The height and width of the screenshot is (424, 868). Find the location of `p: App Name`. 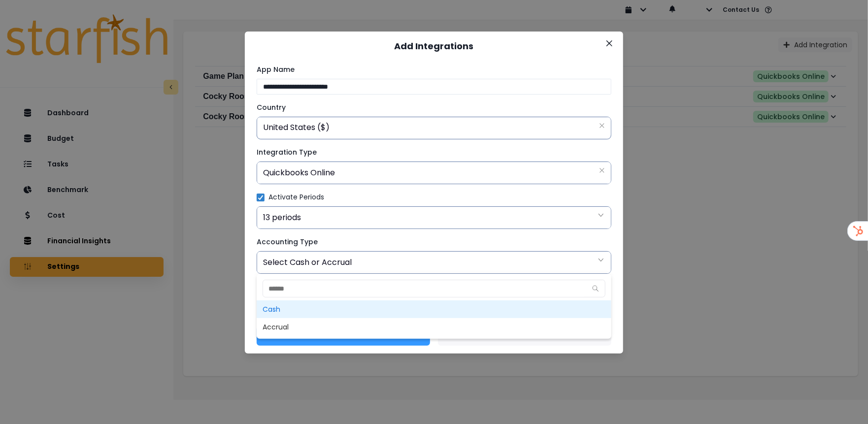

p: App Name is located at coordinates (431, 69).